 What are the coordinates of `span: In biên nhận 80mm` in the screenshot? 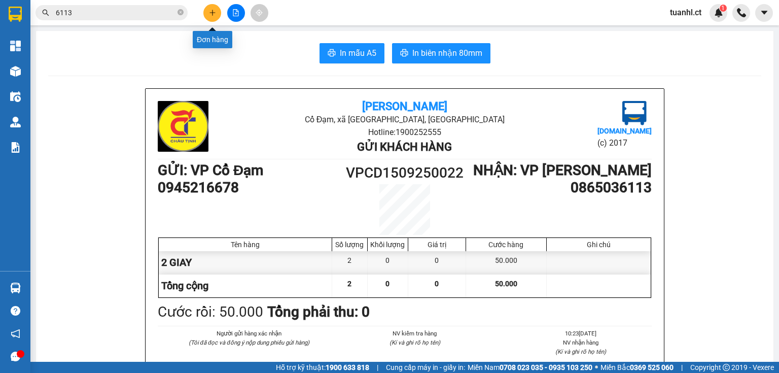 It's located at (447, 53).